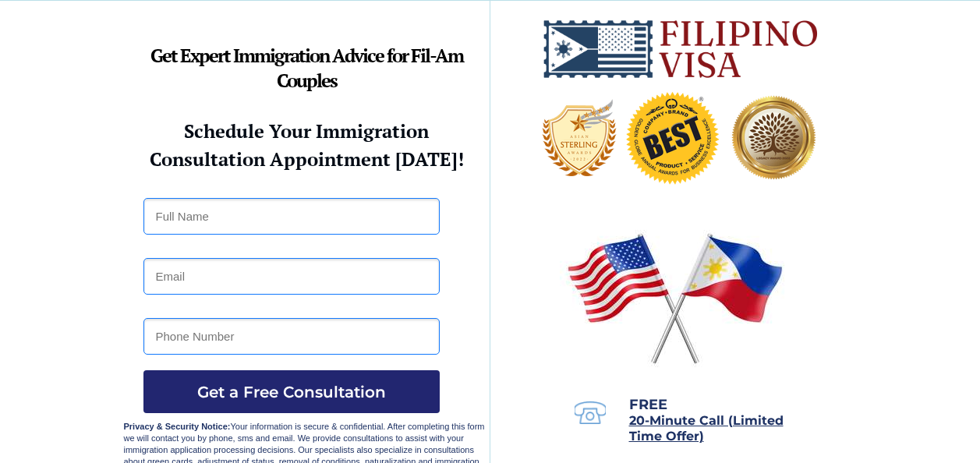 The width and height of the screenshot is (980, 463). I want to click on input: Full Name, so click(292, 216).